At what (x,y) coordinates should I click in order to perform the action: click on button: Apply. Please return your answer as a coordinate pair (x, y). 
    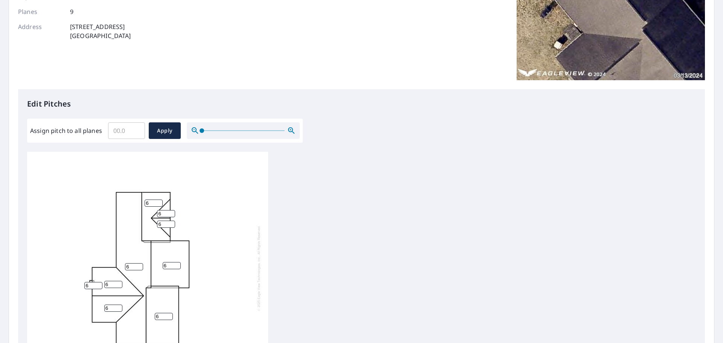
    Looking at the image, I should click on (165, 131).